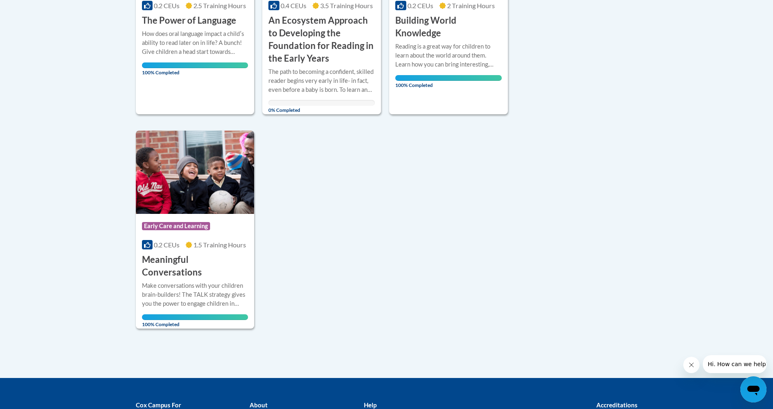  What do you see at coordinates (195, 229) in the screenshot?
I see `a: Course LogoEarly Care and Learning0.2 CEUs1.5 Training Hours Meaningful ConversationsMake convers...` at bounding box center [195, 229].